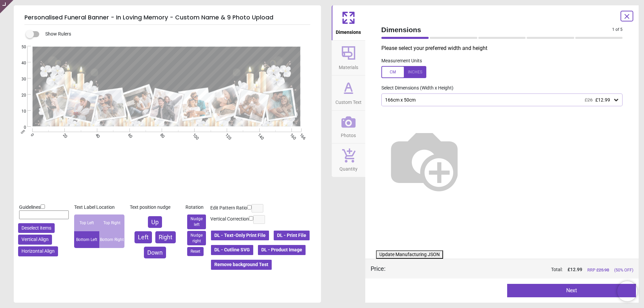  Describe the element at coordinates (195, 251) in the screenshot. I see `button: Reset` at that location.